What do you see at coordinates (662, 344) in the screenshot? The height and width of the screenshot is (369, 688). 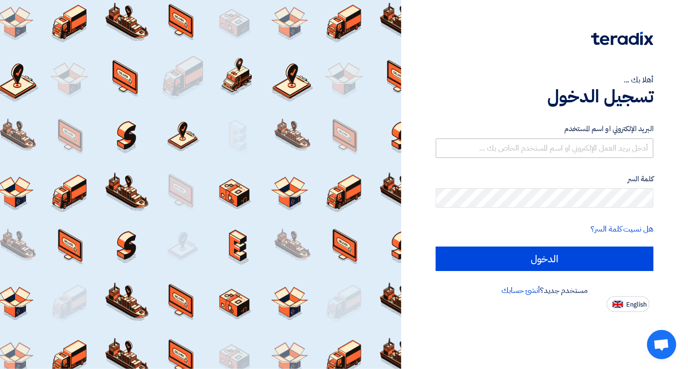 I see `div: Open chat` at bounding box center [662, 344].